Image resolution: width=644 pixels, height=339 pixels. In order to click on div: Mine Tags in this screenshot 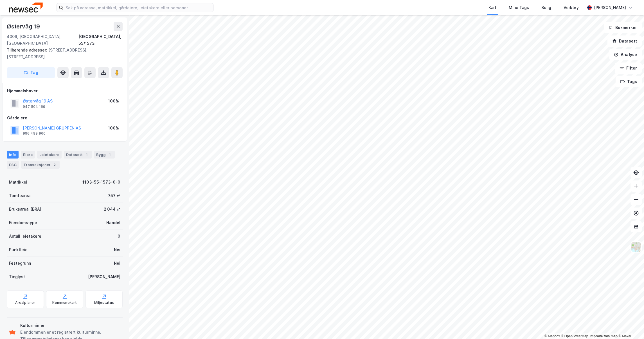, I will do `click(519, 8)`.